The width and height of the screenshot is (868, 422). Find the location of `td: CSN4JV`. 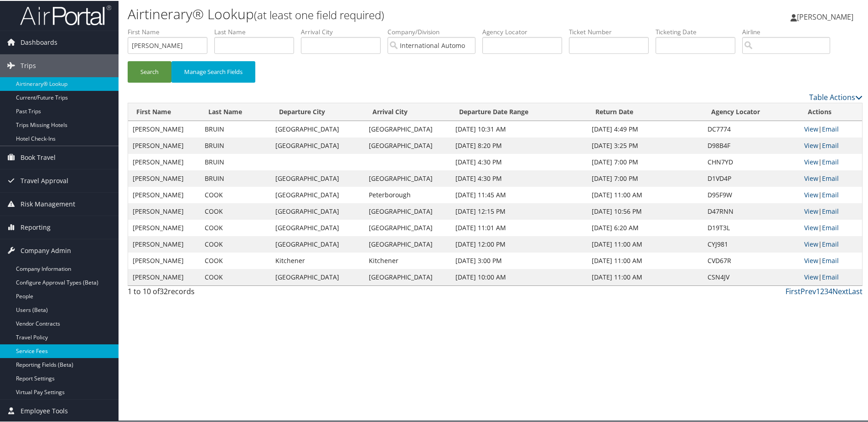

td: CSN4JV is located at coordinates (751, 276).